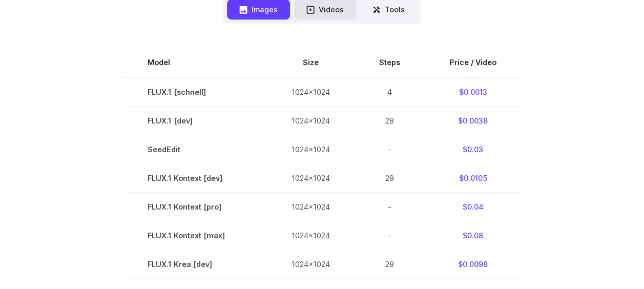  Describe the element at coordinates (194, 62) in the screenshot. I see `th: Model` at that location.